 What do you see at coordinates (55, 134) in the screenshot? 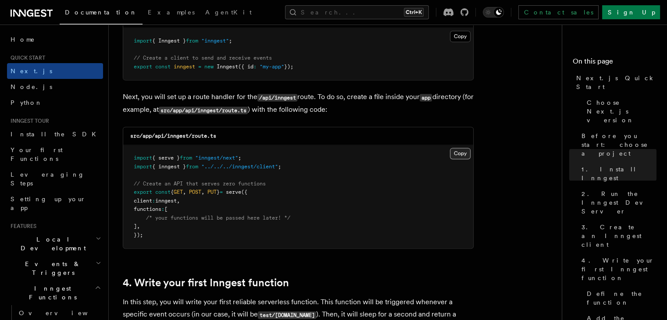
I see `a: Install the SDK` at bounding box center [55, 134].